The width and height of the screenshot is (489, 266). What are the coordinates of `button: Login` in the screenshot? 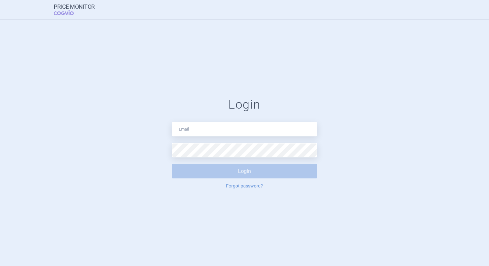 It's located at (244, 171).